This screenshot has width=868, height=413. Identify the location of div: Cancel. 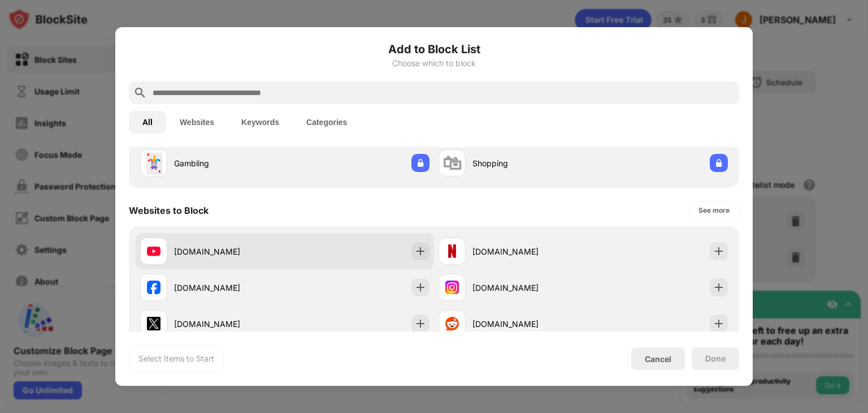
(658, 359).